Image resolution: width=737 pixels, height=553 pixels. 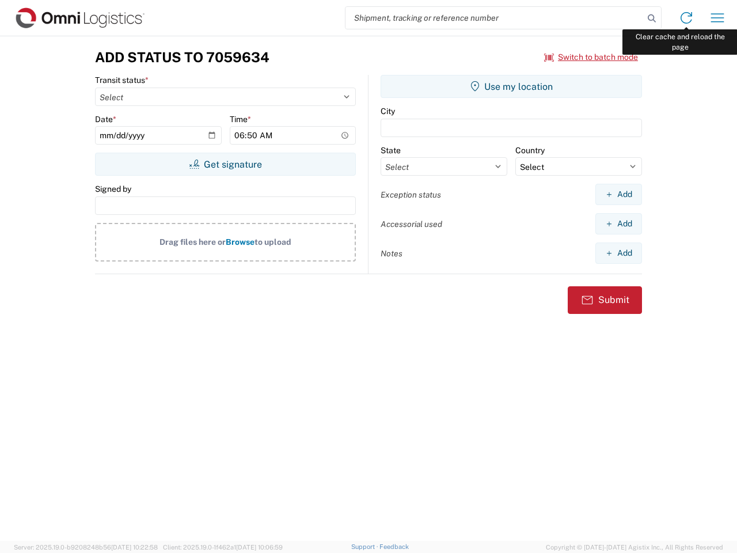 What do you see at coordinates (105, 119) in the screenshot?
I see `label: Date` at bounding box center [105, 119].